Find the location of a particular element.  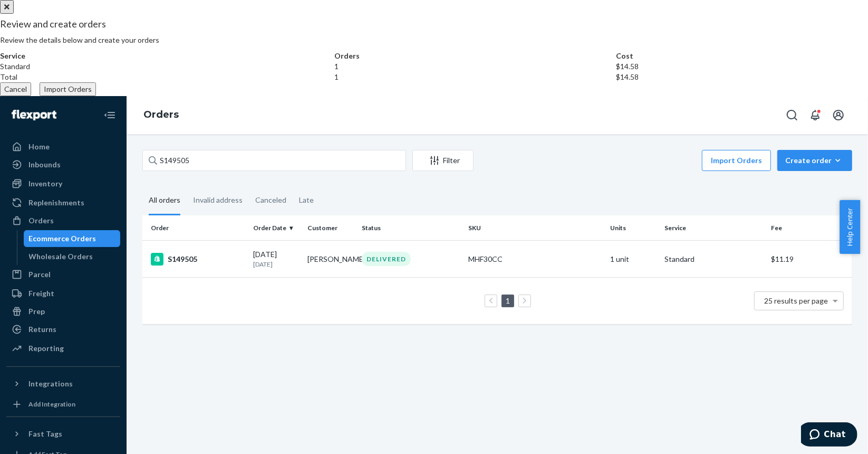

button: Help Center is located at coordinates (849, 227).